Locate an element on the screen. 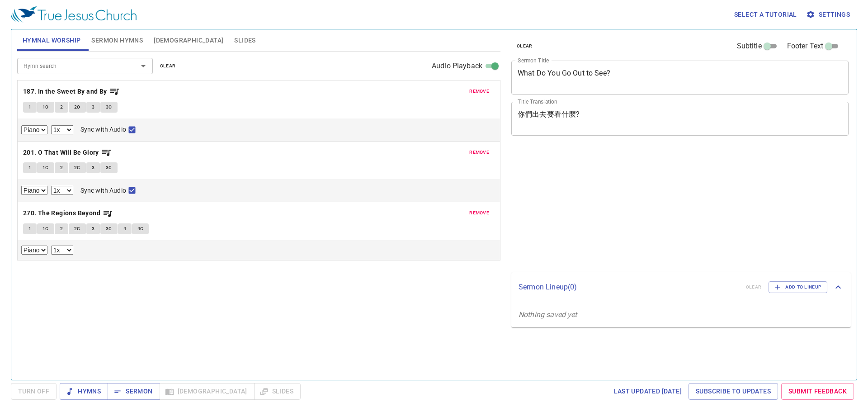 The width and height of the screenshot is (868, 412). span: Sermon is located at coordinates (134, 392).